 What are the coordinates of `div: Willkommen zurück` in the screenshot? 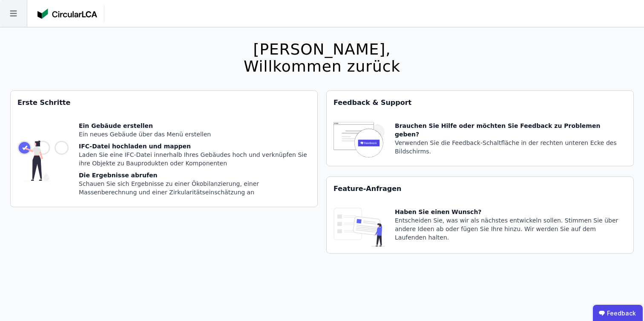 It's located at (322, 67).